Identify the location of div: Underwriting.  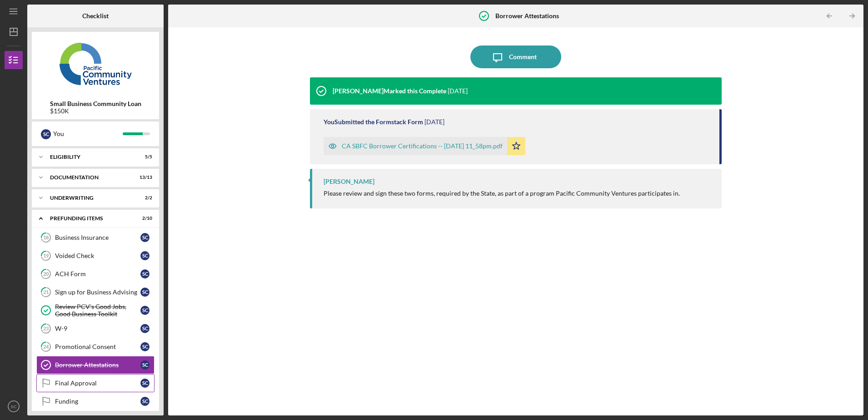
(89, 198).